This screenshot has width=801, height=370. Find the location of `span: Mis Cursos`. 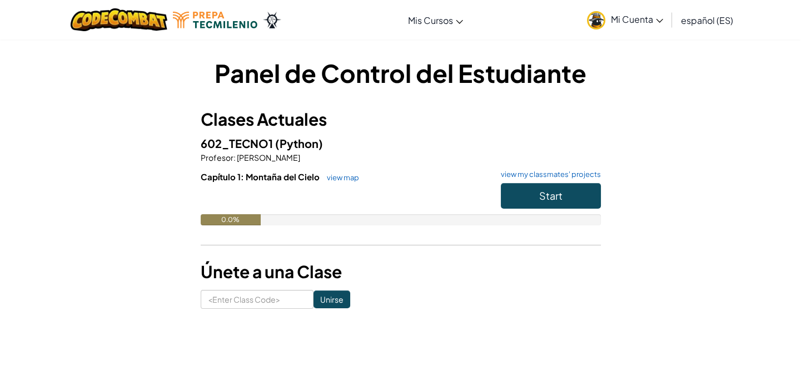

span: Mis Cursos is located at coordinates (430, 20).